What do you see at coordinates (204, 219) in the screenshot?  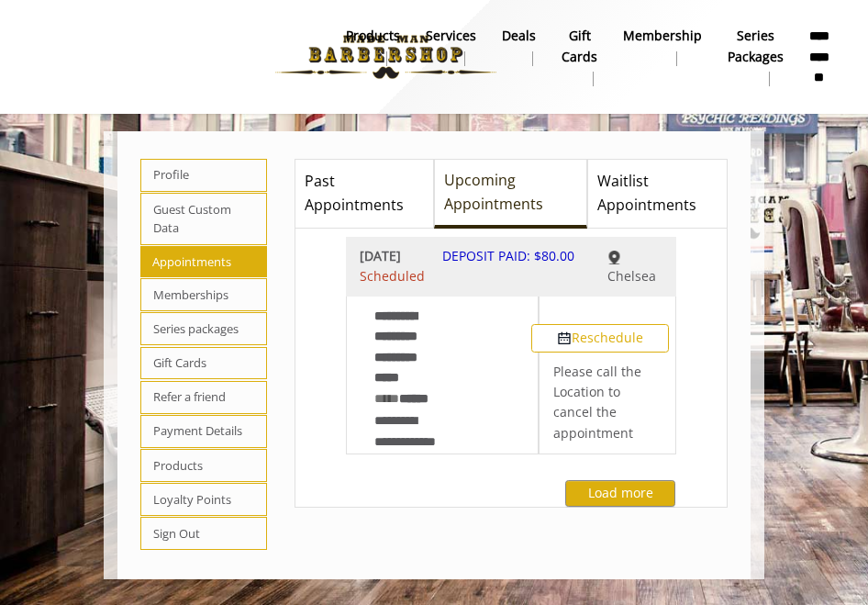 I see `span: Guest Custom Data` at bounding box center [204, 219].